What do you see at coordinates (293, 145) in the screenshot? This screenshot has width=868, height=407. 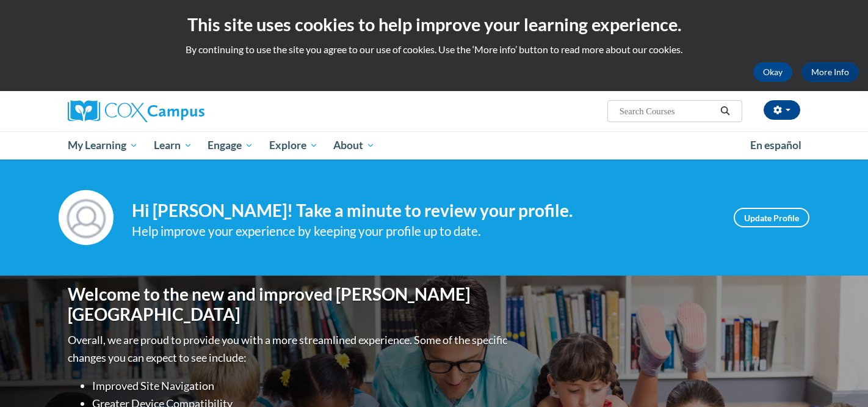 I see `span: Explore` at bounding box center [293, 145].